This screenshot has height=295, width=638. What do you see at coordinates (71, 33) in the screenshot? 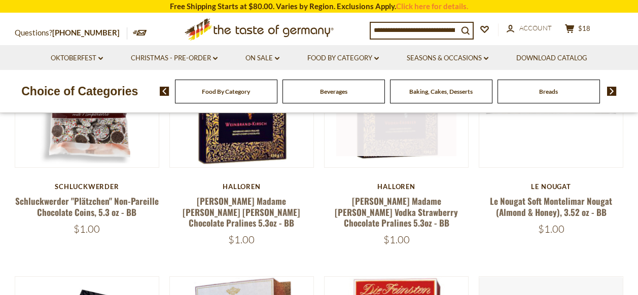
I see `p: Questions?` at bounding box center [71, 33].